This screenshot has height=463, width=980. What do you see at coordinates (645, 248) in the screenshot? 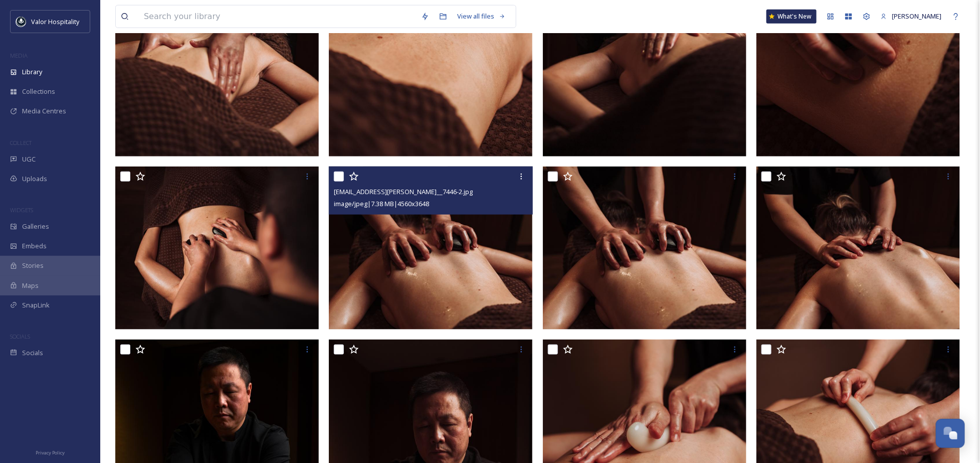
I see `img: ext_1746522609.413764_louis.edwards@doubletreechester.com-R6__7446.jpg` at bounding box center [645, 248].